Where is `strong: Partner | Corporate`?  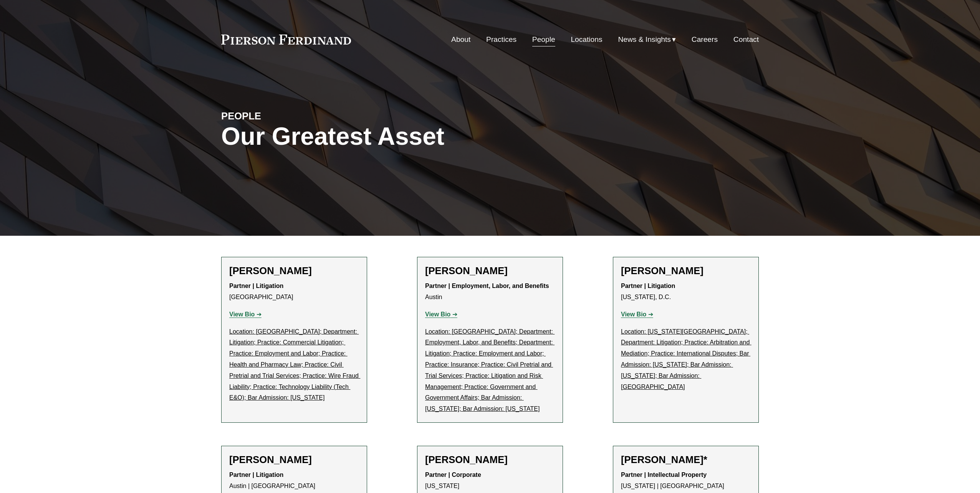 strong: Partner | Corporate is located at coordinates (453, 475).